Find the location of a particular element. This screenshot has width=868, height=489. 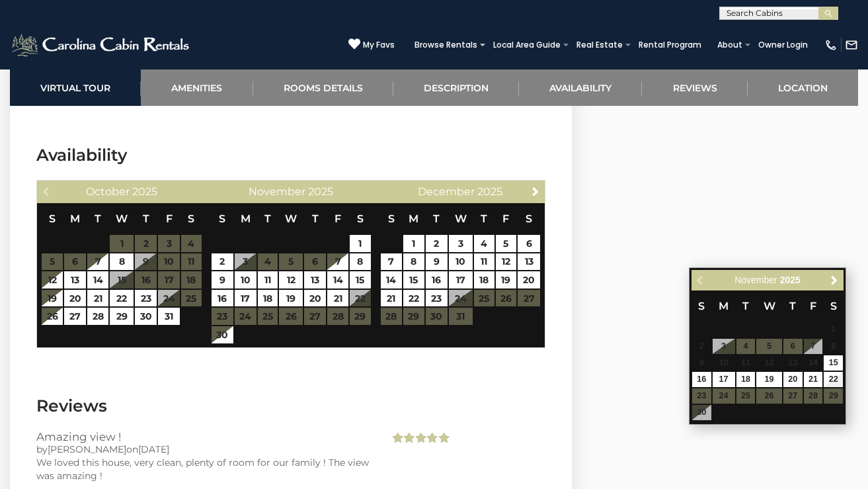

a: Owner Login is located at coordinates (783, 45).